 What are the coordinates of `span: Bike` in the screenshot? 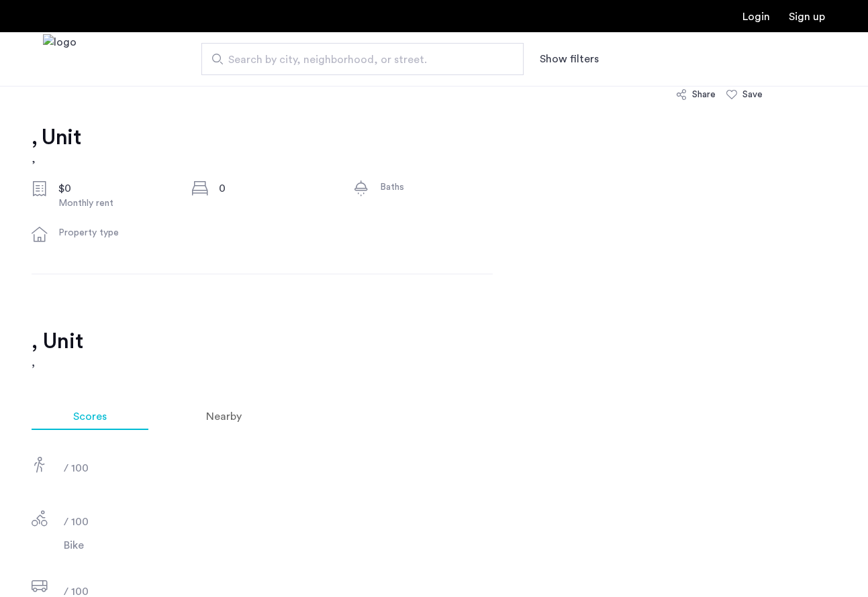 It's located at (174, 546).